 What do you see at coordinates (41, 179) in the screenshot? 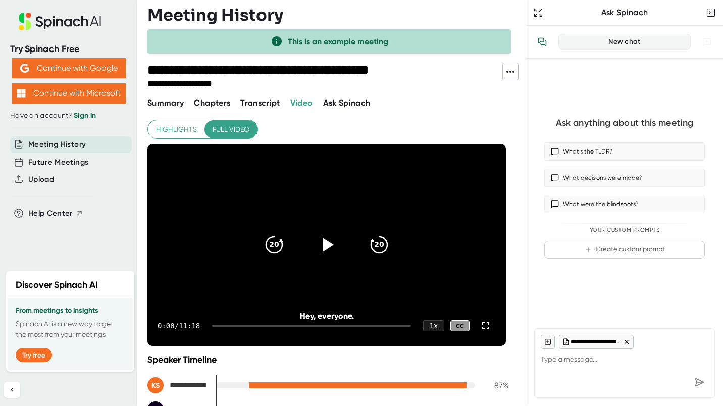
I see `button: Upload` at bounding box center [41, 179].